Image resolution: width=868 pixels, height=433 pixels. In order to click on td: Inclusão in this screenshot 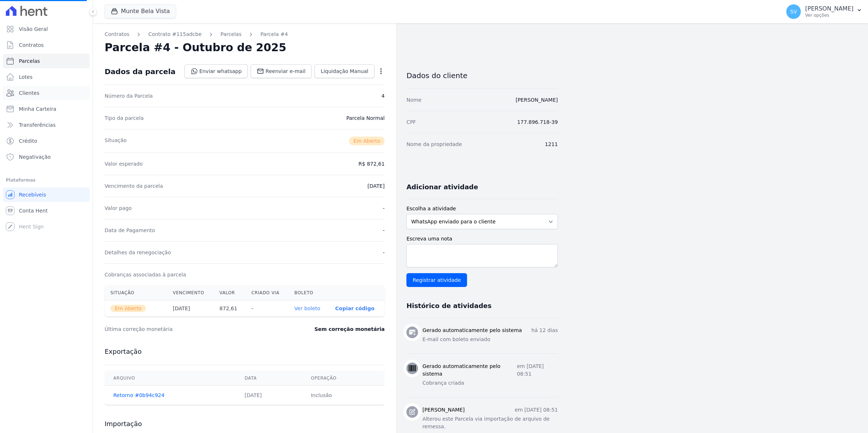, I will do `click(343, 395)`.